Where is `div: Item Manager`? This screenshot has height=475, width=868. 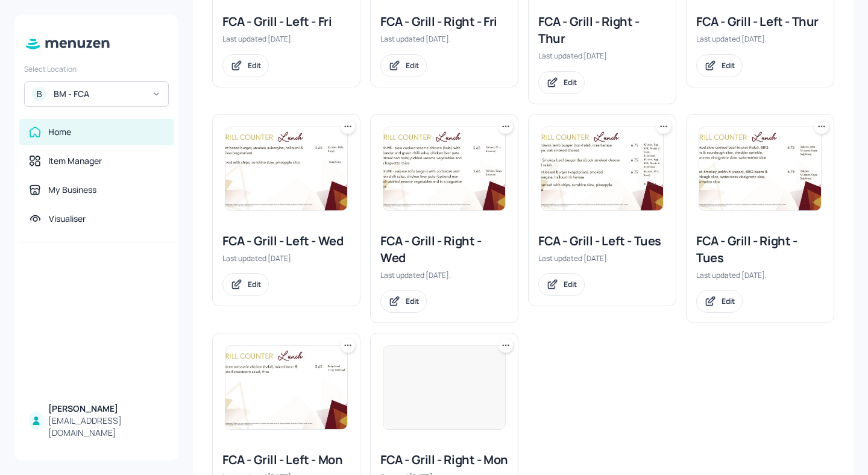 div: Item Manager is located at coordinates (75, 161).